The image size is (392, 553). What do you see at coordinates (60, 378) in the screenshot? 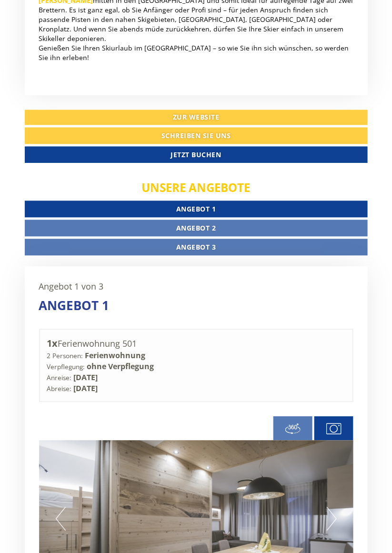
I see `small: Anreise:` at bounding box center [60, 378].